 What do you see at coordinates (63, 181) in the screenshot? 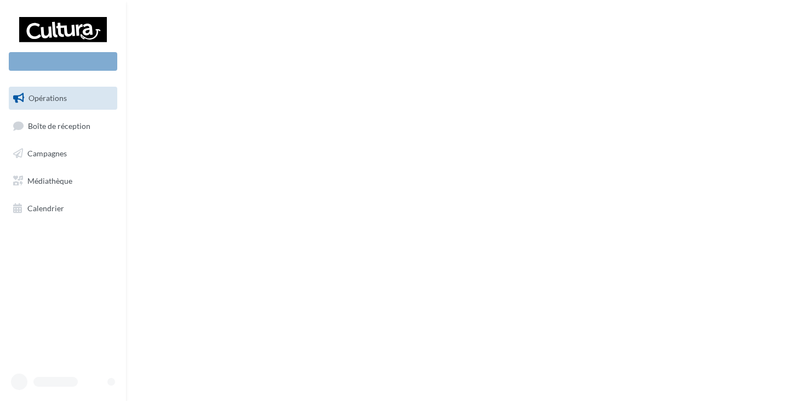
I see `a: Médiathèque` at bounding box center [63, 181].